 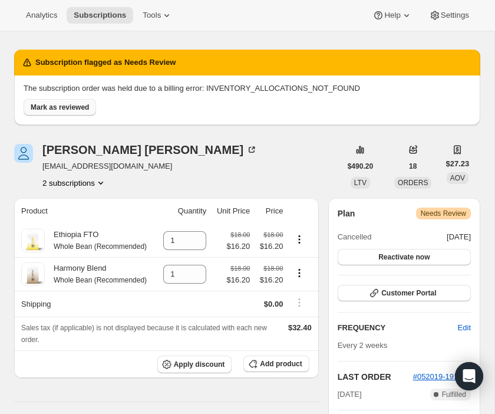 What do you see at coordinates (444, 214) in the screenshot?
I see `span: Needs Review` at bounding box center [444, 214].